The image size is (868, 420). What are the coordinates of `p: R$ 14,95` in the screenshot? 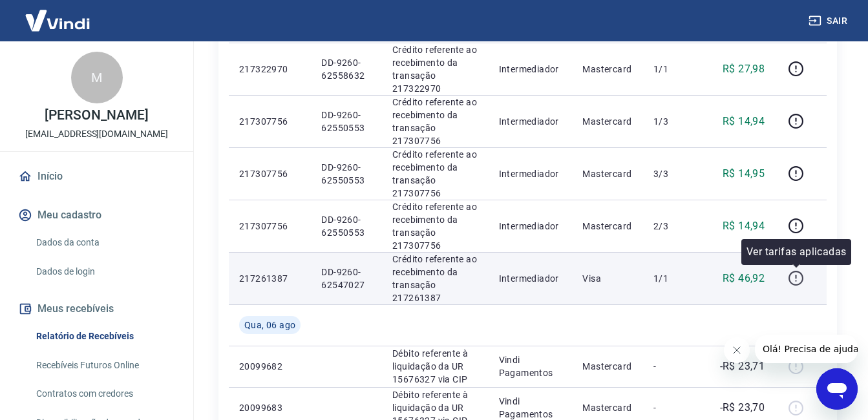 It's located at (743, 174).